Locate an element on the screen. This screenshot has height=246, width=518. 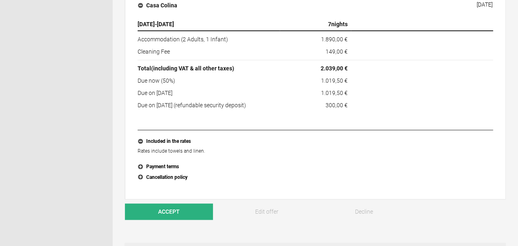
td: Cleaning Fee is located at coordinates (209, 53).